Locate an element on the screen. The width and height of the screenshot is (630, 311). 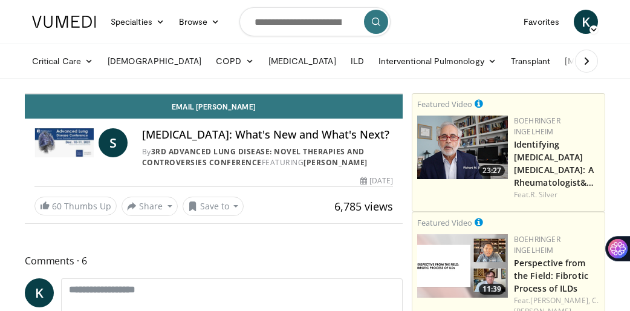
span: 60 is located at coordinates (57, 206).